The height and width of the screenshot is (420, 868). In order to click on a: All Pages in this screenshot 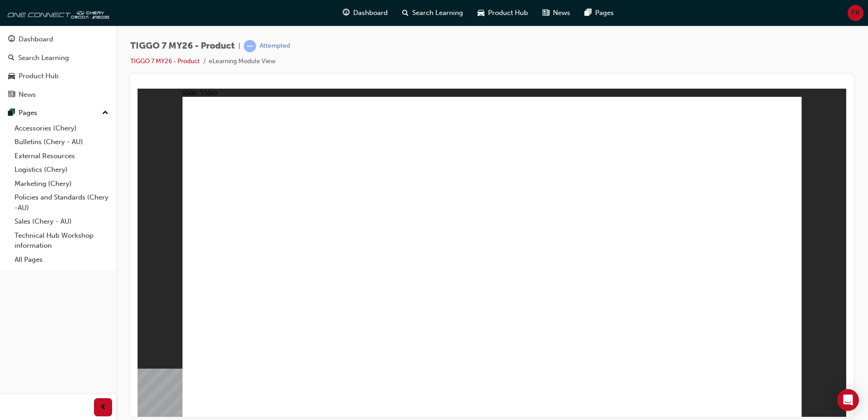, I will do `click(61, 259)`.